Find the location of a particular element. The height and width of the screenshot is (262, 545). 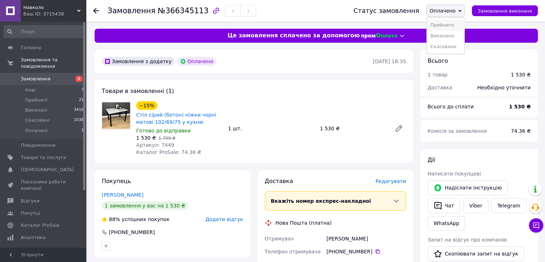

button: Чат is located at coordinates (444, 205).